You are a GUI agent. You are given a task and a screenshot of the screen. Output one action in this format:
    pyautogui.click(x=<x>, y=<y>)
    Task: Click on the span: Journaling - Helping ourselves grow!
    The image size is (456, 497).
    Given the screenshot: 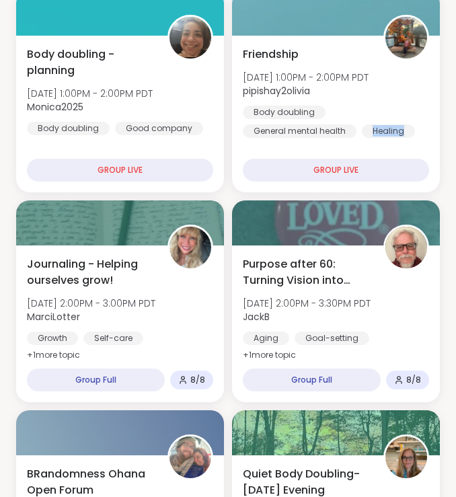 What is the action you would take?
    pyautogui.click(x=89, y=272)
    